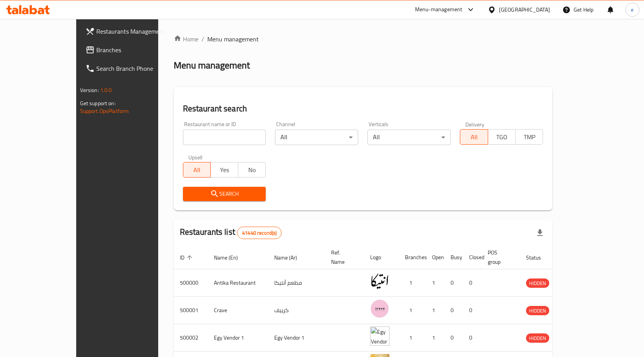 Image resolution: width=644 pixels, height=357 pixels. I want to click on td: مطعم أنتيكا, so click(296, 283).